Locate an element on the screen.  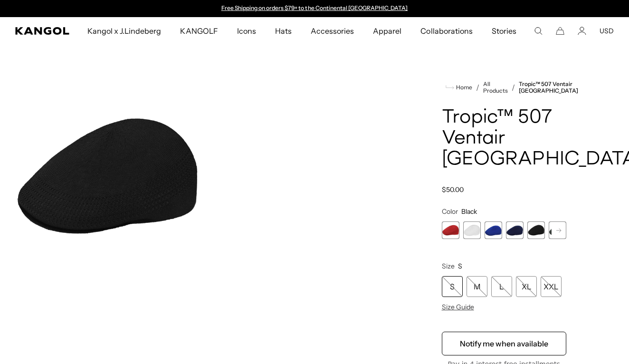
div: 1 of 7 is located at coordinates (450, 230).